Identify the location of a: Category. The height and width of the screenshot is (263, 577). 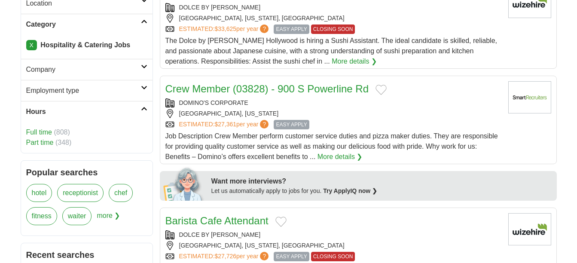
(87, 24).